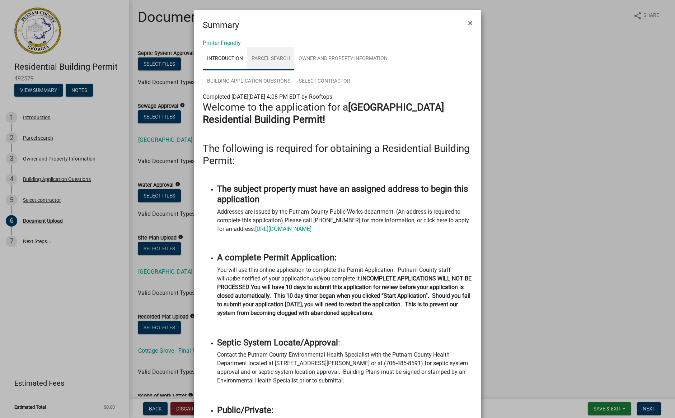  Describe the element at coordinates (245, 410) in the screenshot. I see `strong: Public/Private:` at that location.